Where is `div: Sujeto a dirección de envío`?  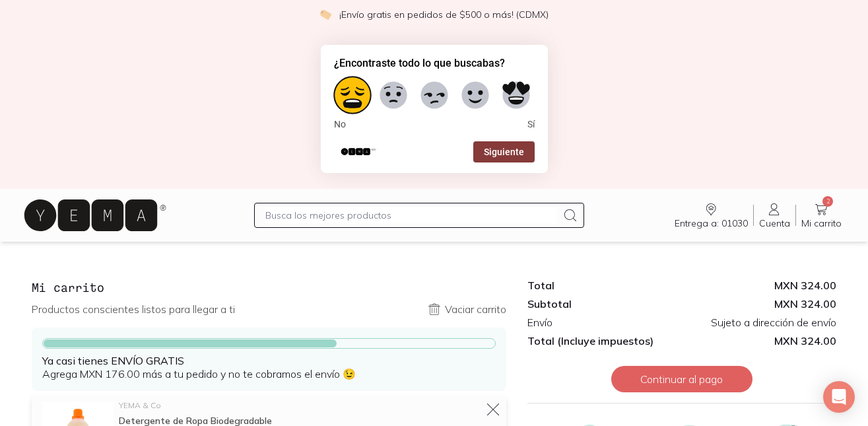 div: Sujeto a dirección de envío is located at coordinates (759, 323).